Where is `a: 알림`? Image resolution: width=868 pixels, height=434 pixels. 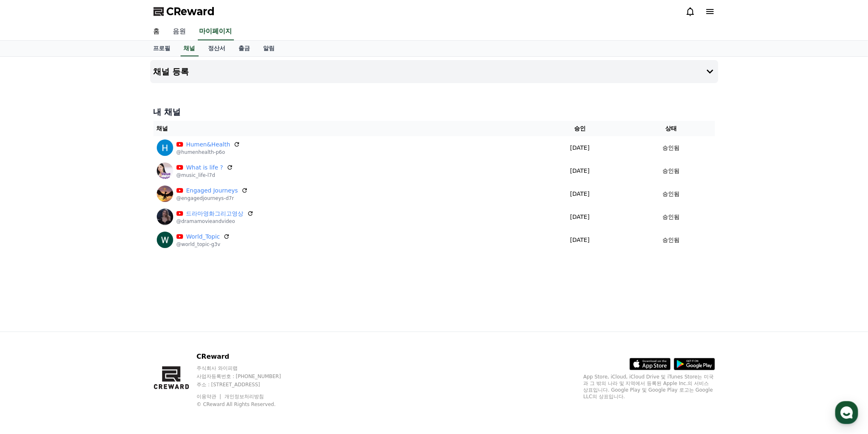
a: 알림 is located at coordinates (269, 49).